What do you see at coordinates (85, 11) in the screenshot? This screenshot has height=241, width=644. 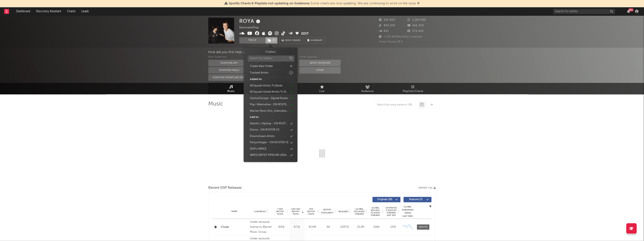 I see `a: Leads` at bounding box center [85, 11].